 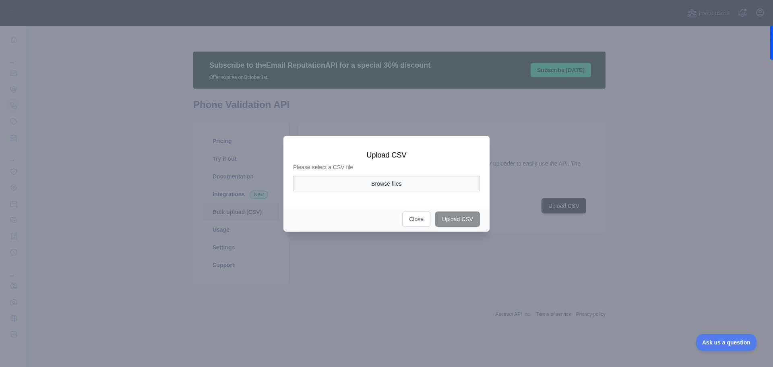 I want to click on h3: Upload CSV, so click(x=387, y=155).